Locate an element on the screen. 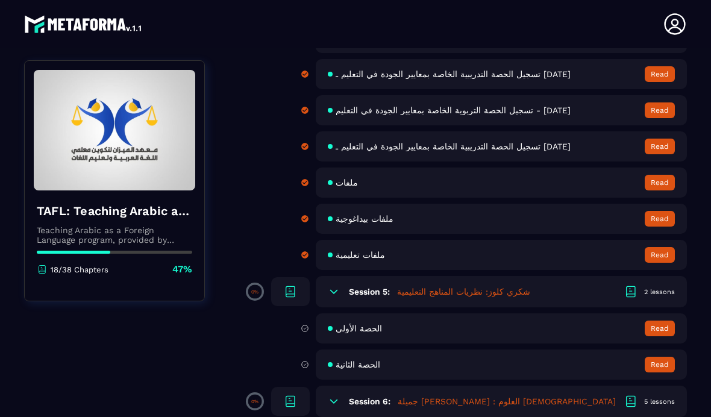 The width and height of the screenshot is (711, 417). h6: Session 5: is located at coordinates (369, 292).